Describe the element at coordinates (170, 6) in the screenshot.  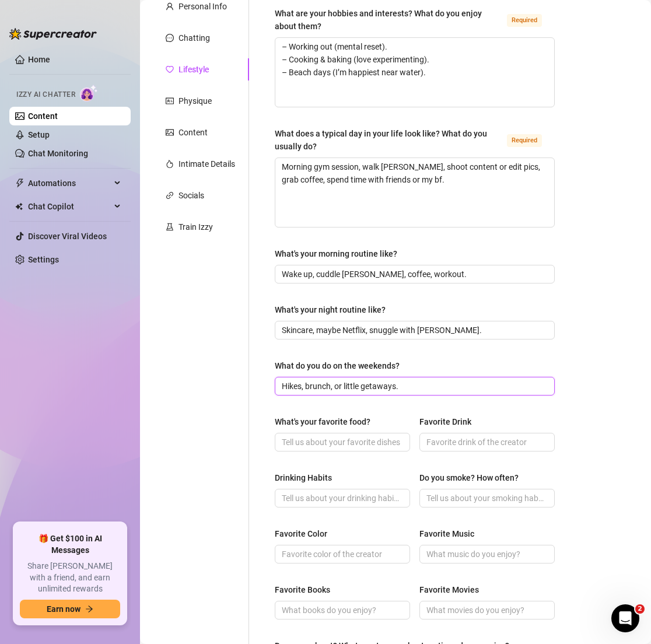
I see `span: user` at that location.